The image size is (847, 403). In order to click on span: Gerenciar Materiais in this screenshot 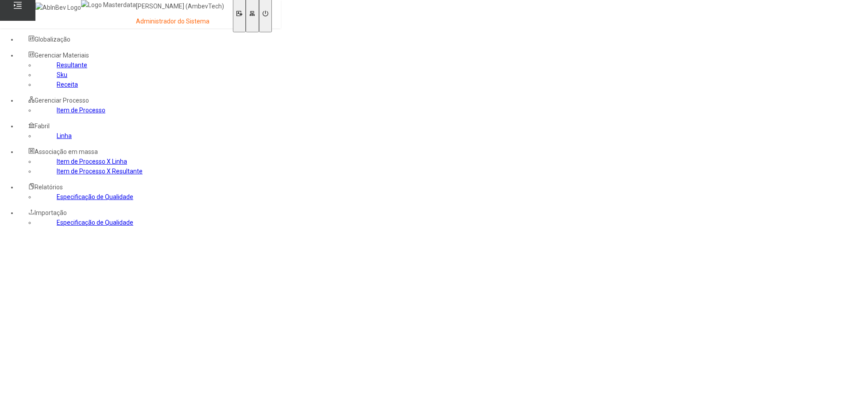, I will do `click(62, 55)`.